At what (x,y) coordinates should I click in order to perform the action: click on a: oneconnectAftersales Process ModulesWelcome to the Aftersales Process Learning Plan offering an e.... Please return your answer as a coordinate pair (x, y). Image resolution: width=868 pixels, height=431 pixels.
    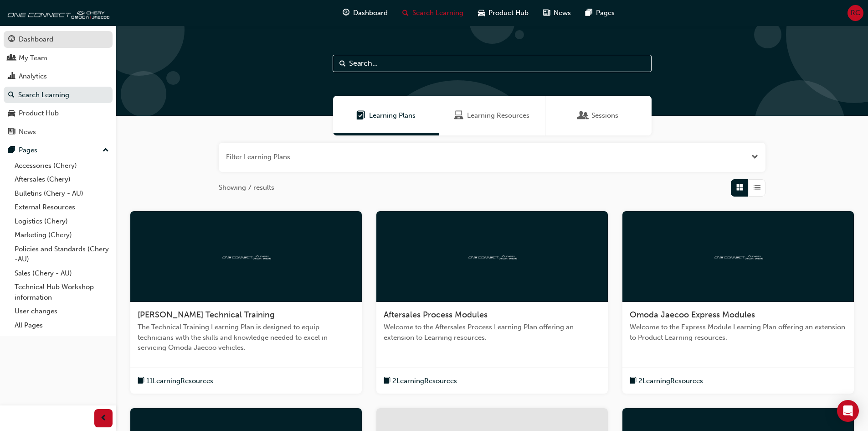
    Looking at the image, I should click on (492, 303).